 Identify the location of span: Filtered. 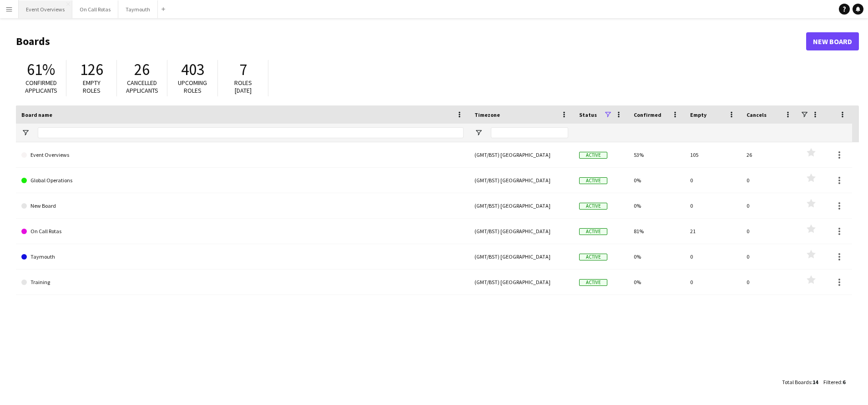
(832, 382).